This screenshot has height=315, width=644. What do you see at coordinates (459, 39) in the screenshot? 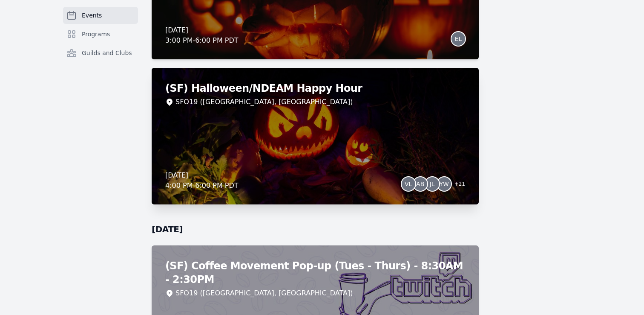
I see `span: EL` at bounding box center [459, 39].